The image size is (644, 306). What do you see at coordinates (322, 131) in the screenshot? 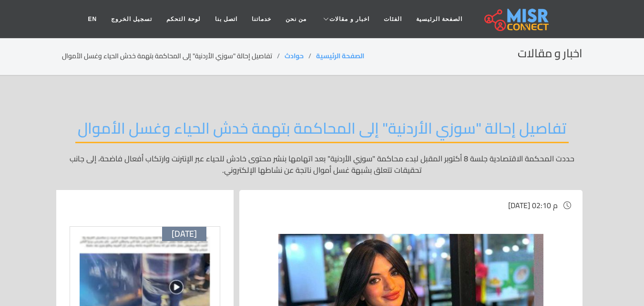
I see `h2: تفاصيل إحالة "سوزي الأردنية" إلى المحاكمة بتهمة خدش الحياء وغسل الأموال` at bounding box center [322, 131].